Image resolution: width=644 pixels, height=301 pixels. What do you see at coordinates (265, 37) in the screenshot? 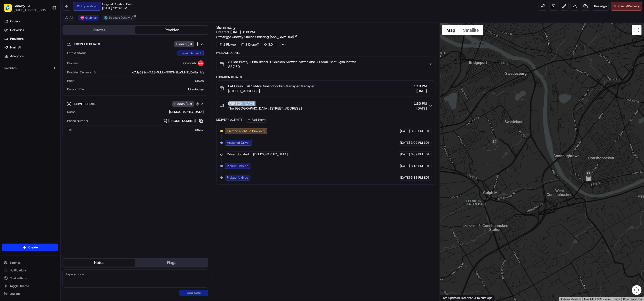
I see `a: Chowly Online Ordering (opn_CNmD6e)` at bounding box center [265, 37].